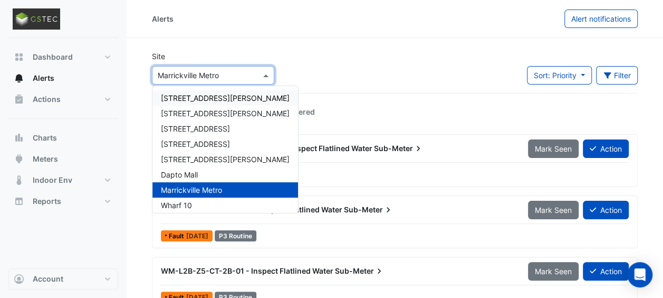 The width and height of the screenshot is (663, 298). What do you see at coordinates (19, 180) in the screenshot?
I see `app-icon: Indoor Env` at bounding box center [19, 180].